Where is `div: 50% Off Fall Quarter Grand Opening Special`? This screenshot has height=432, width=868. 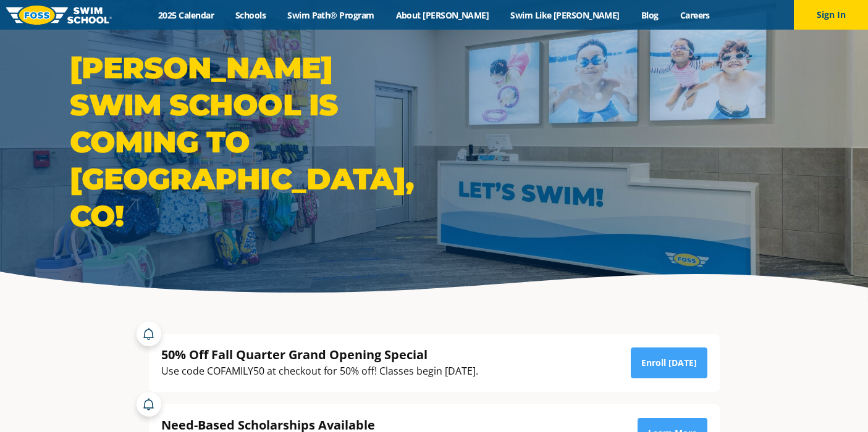
div: 50% Off Fall Quarter Grand Opening Special is located at coordinates (320, 354).